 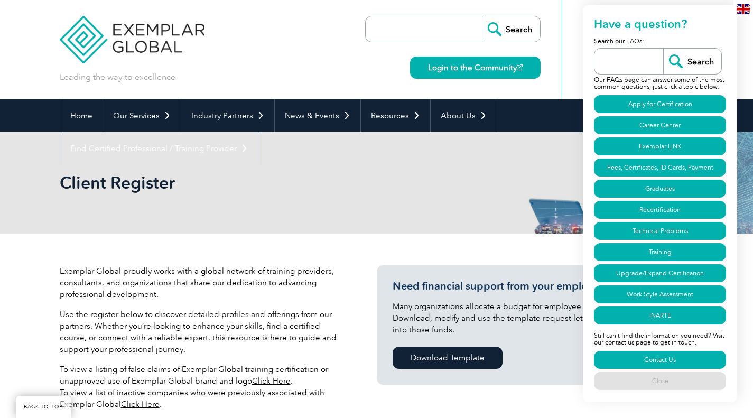 I want to click on a: Download Template, so click(x=448, y=358).